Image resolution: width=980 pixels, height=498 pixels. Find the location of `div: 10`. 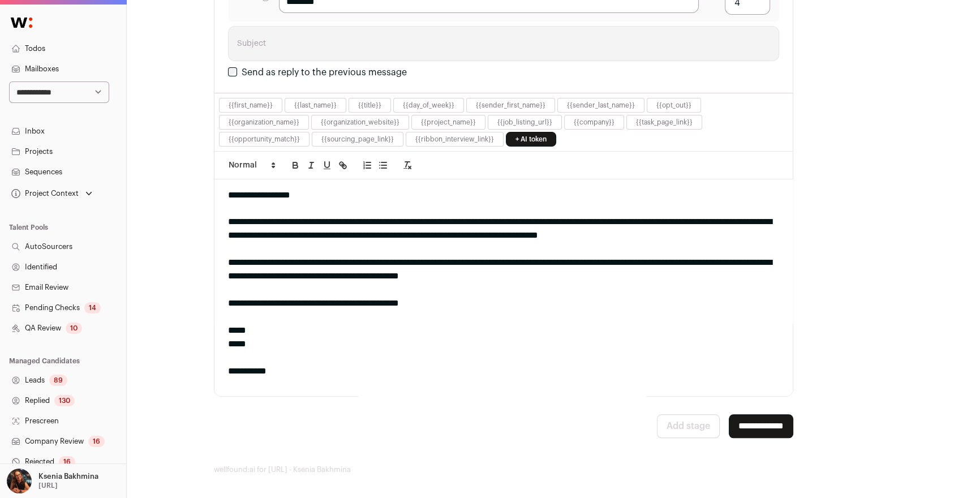

div: 10 is located at coordinates (74, 328).